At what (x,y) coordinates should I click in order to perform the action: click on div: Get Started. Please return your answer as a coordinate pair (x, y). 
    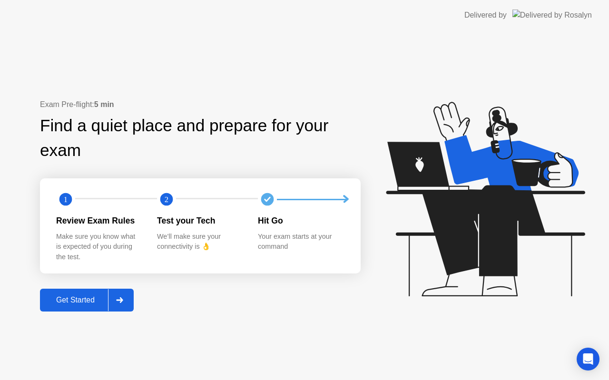
    Looking at the image, I should click on (75, 300).